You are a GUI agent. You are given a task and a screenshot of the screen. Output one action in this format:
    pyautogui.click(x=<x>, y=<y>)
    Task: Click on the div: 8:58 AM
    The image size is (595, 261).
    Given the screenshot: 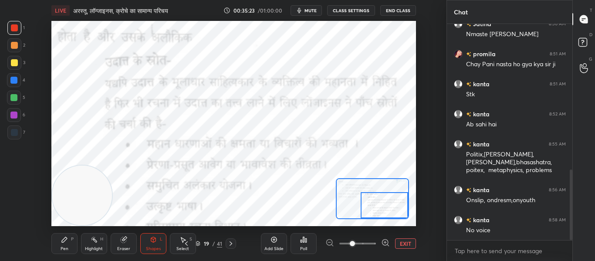 What is the action you would take?
    pyautogui.click(x=557, y=220)
    